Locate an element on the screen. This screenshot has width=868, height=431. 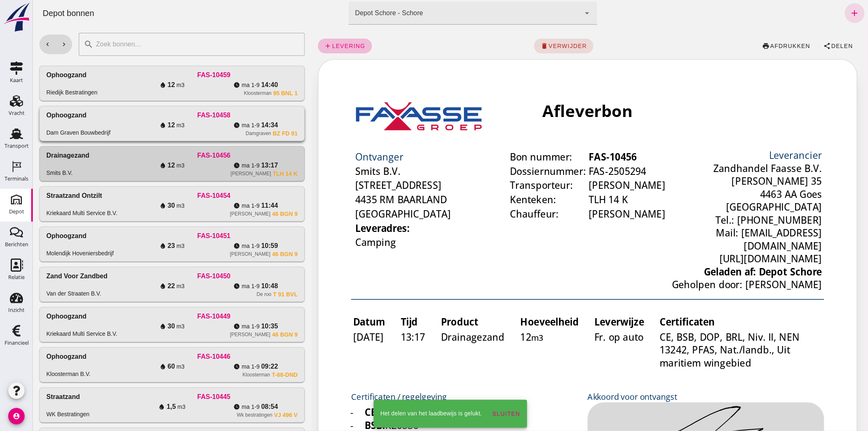
td: Fr. op auto is located at coordinates (169, 155).